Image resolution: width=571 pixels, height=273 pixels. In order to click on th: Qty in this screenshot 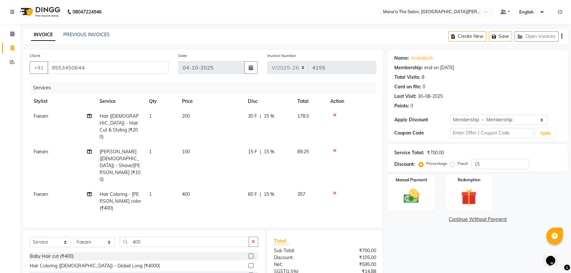, I will do `click(161, 101)`.